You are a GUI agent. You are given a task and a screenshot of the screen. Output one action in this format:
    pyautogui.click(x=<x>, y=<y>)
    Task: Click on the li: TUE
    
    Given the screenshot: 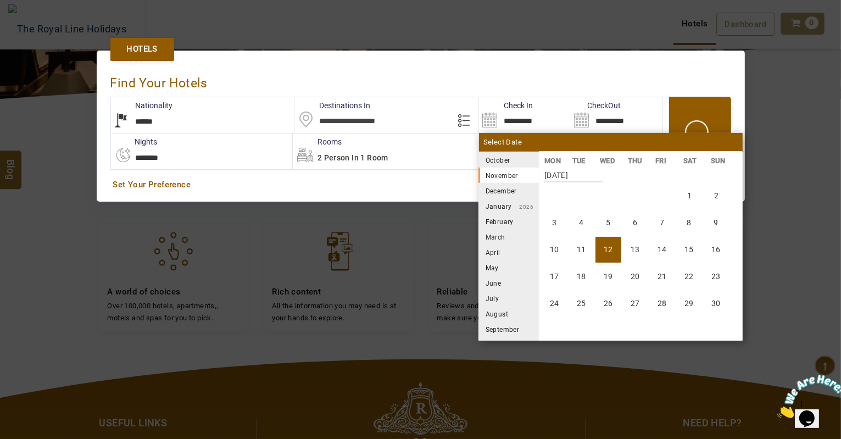 What is the action you would take?
    pyautogui.click(x=580, y=160)
    